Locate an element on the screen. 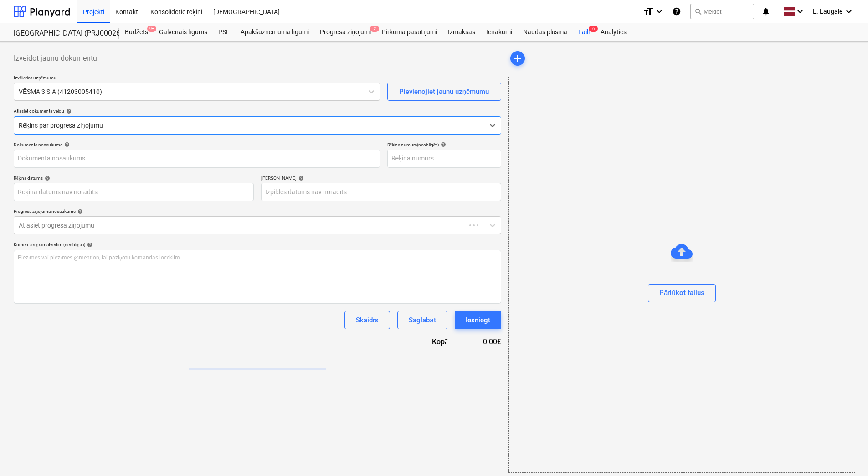  i: format_size is located at coordinates (649, 12).